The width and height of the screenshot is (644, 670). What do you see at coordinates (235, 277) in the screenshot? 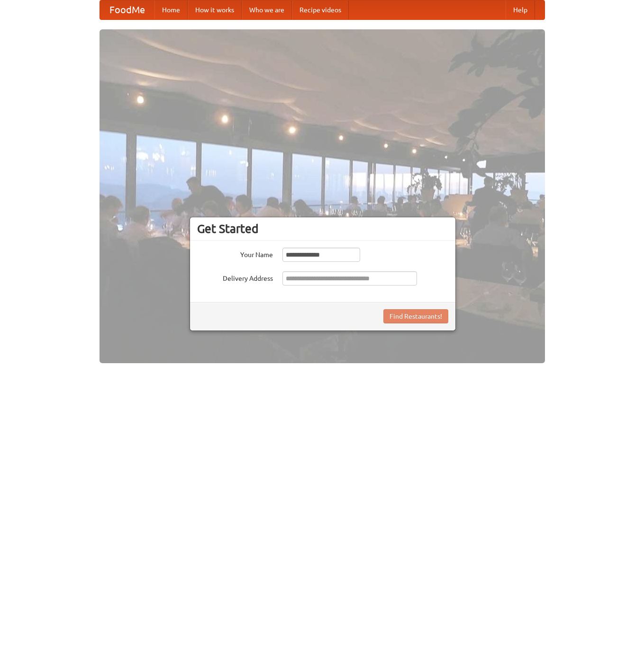
I see `label: Delivery Address` at bounding box center [235, 277].